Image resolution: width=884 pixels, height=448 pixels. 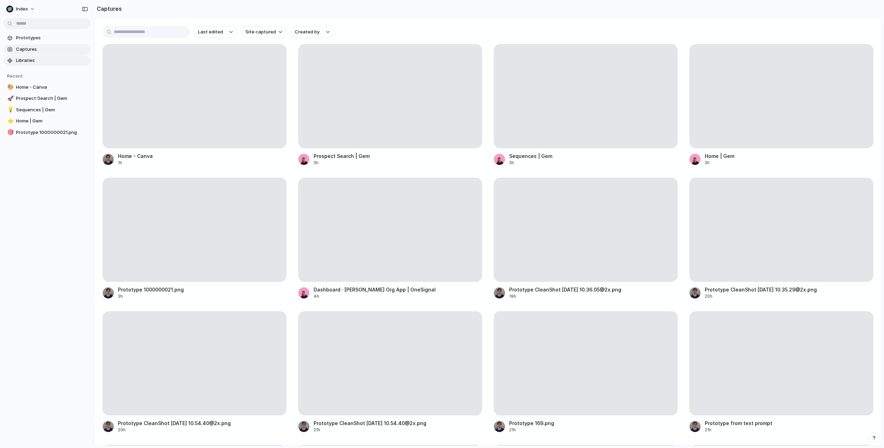 I want to click on div: Prototype from text prompt, so click(x=738, y=423).